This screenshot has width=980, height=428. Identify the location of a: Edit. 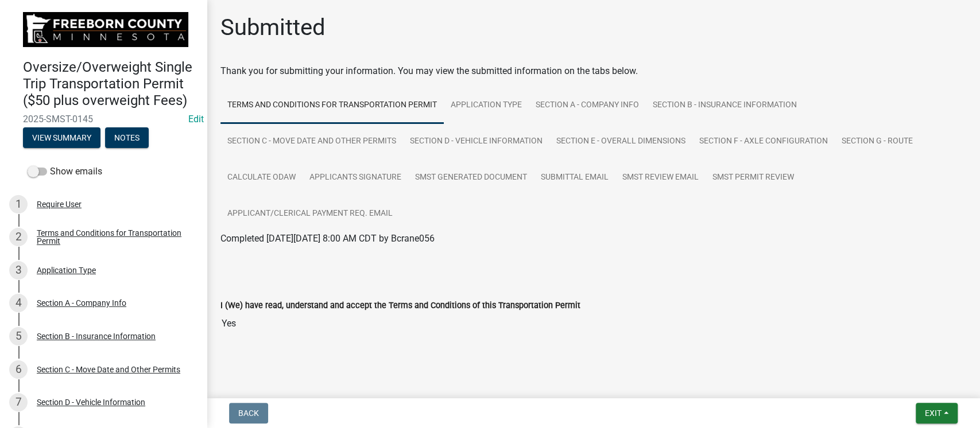
(196, 119).